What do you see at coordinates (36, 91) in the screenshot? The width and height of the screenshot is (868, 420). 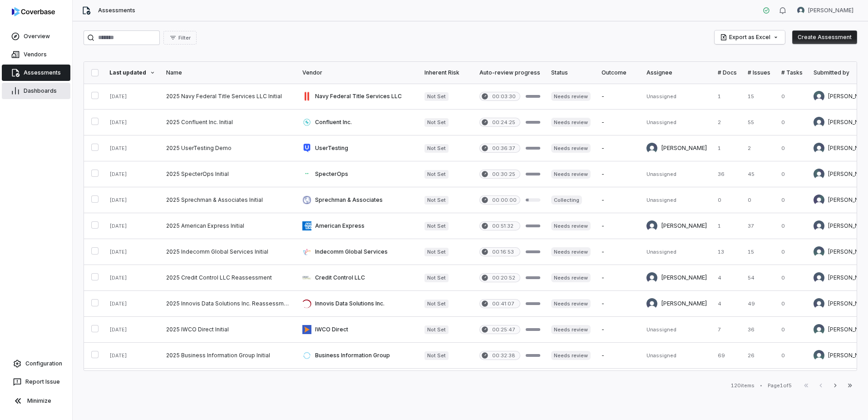 I see `a: Dashboards` at bounding box center [36, 91].